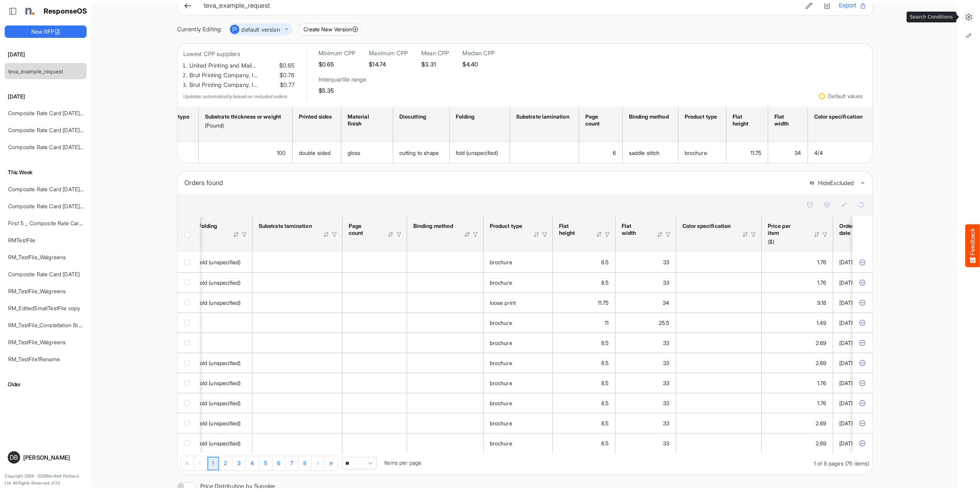 Image resolution: width=980 pixels, height=491 pixels. Describe the element at coordinates (826, 6) in the screenshot. I see `button: Delete` at that location.